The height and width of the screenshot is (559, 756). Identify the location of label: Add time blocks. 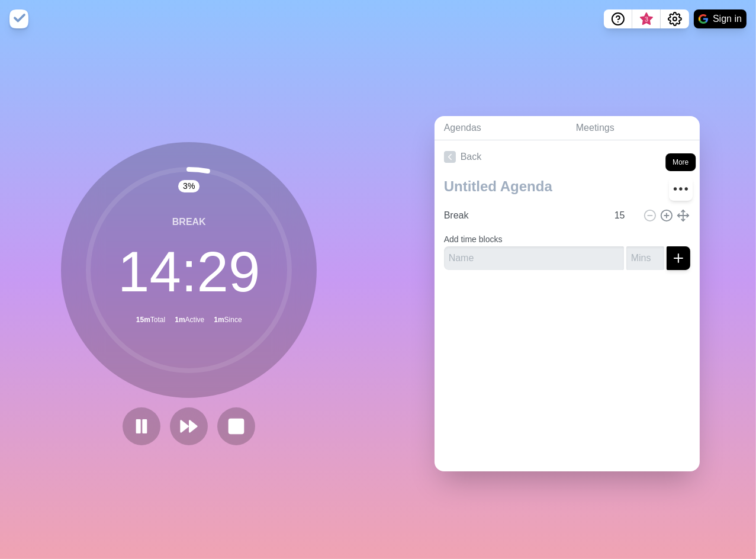
(473, 239).